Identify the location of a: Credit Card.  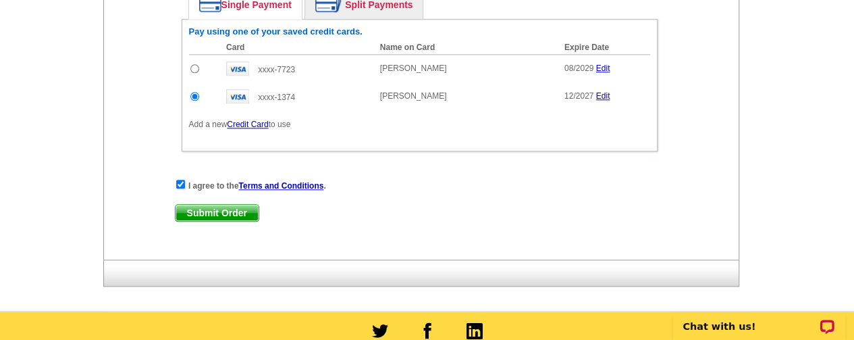
(247, 124).